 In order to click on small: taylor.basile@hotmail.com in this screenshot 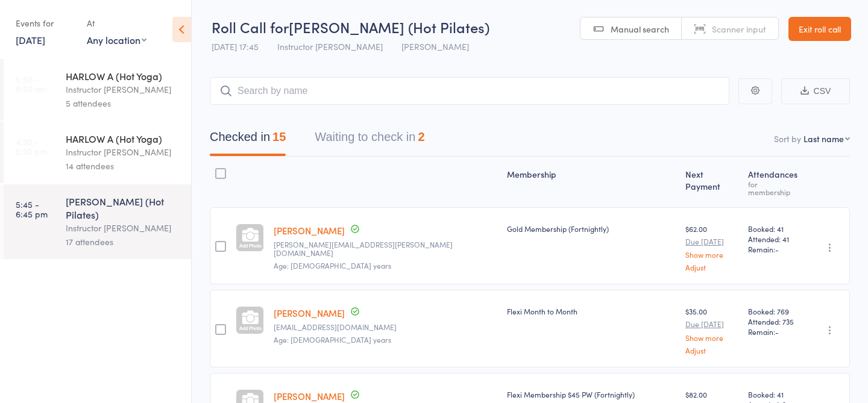, I will do `click(385, 249)`.